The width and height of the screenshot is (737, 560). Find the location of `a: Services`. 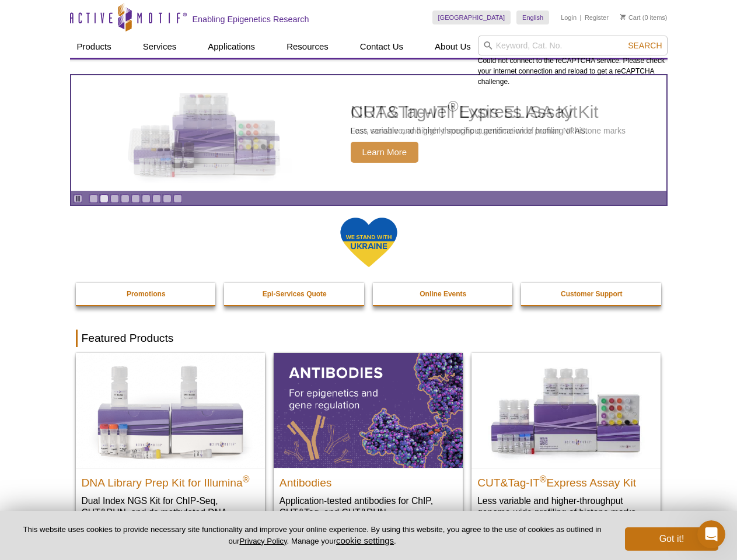

a: Services is located at coordinates (160, 47).